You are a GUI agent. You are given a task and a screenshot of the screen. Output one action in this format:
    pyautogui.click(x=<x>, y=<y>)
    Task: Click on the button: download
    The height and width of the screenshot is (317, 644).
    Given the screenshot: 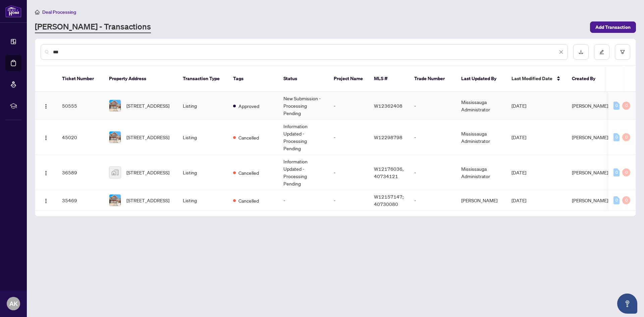 What is the action you would take?
    pyautogui.click(x=581, y=52)
    